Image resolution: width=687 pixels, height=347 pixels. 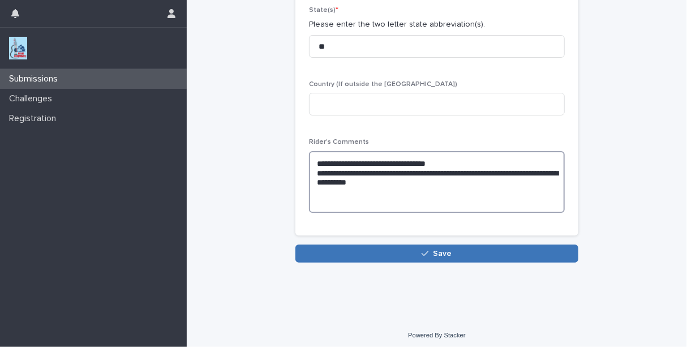 What do you see at coordinates (35, 118) in the screenshot?
I see `p: Registration` at bounding box center [35, 118].